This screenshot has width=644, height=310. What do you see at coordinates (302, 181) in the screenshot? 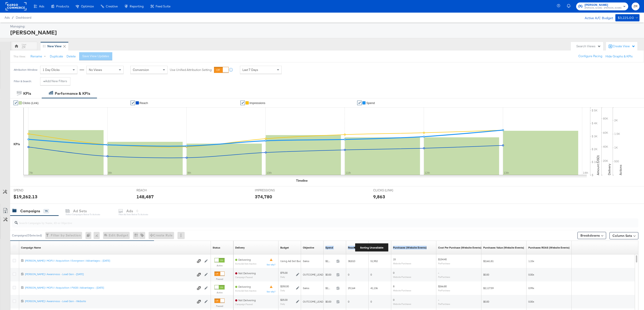
I see `div: Timeline` at bounding box center [302, 181].